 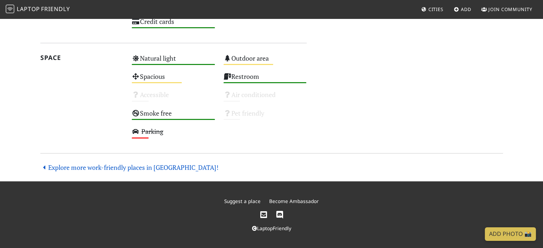 I want to click on span: Laptop, so click(x=28, y=9).